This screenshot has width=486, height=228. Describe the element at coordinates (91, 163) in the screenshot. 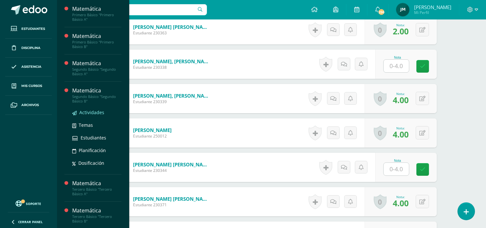

I see `span: Dosificación` at that location.